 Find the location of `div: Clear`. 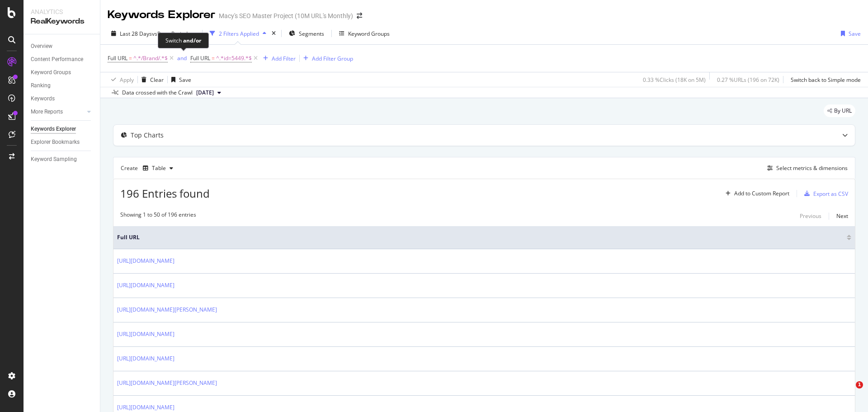

div: Clear is located at coordinates (157, 79).